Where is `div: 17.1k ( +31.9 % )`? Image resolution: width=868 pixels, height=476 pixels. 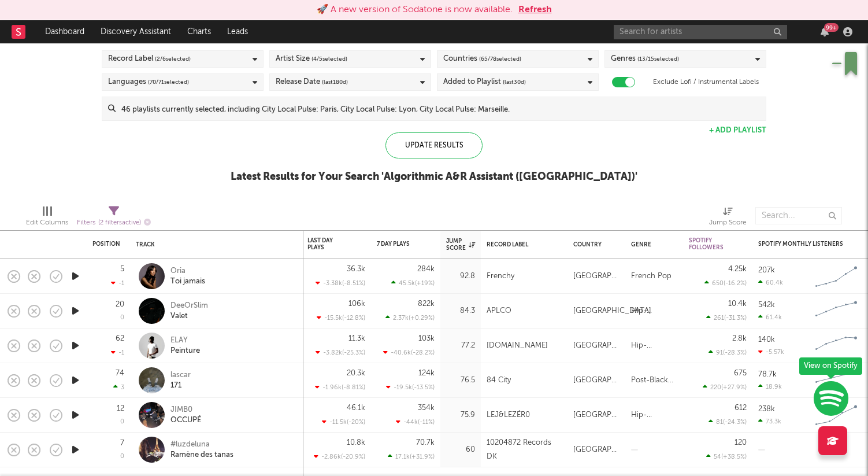 div: 17.1k ( +31.9 % ) is located at coordinates (411, 456).